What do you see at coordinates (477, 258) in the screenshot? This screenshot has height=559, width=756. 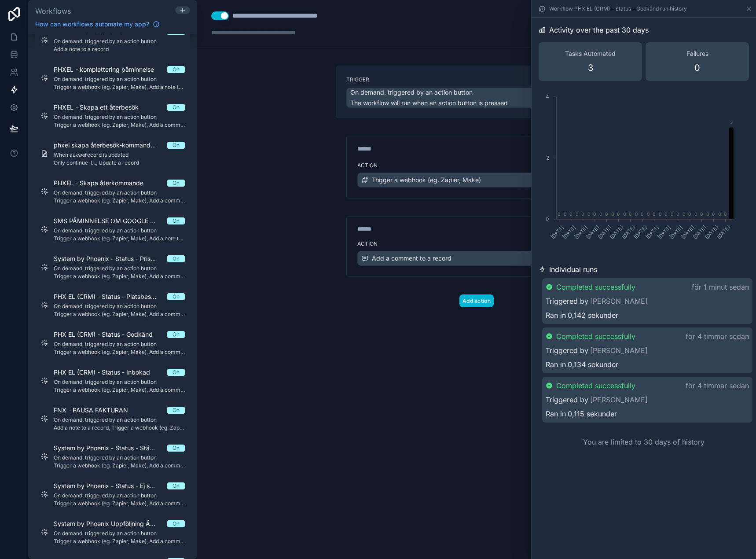 I see `button: Add a comment to a record` at bounding box center [477, 258].